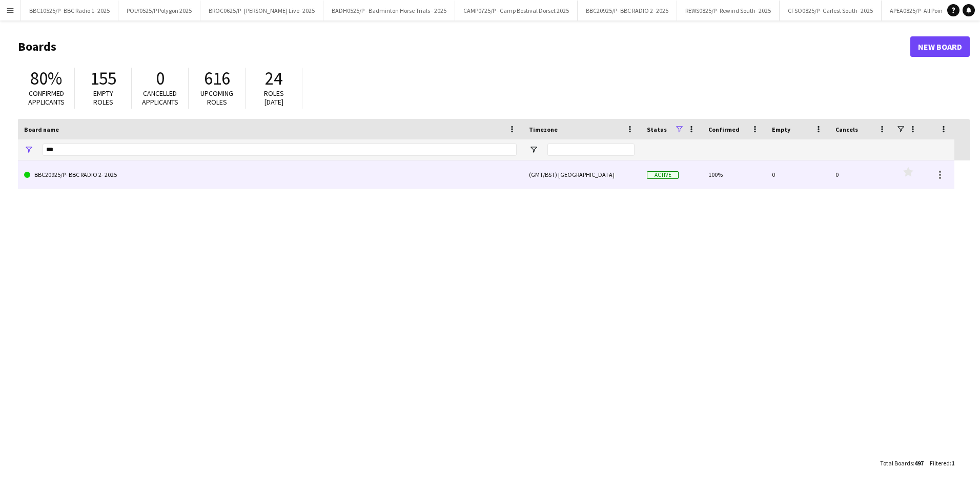  Describe the element at coordinates (628, 10) in the screenshot. I see `button: BBC20925/P- BBC RADIO 2- 2025` at that location.